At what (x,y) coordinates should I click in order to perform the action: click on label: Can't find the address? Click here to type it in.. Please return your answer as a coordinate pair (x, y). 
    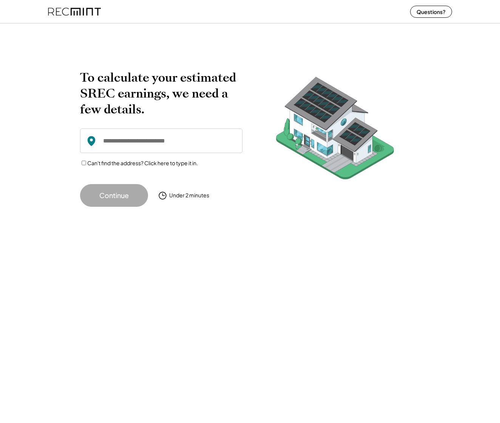
    Looking at the image, I should click on (142, 163).